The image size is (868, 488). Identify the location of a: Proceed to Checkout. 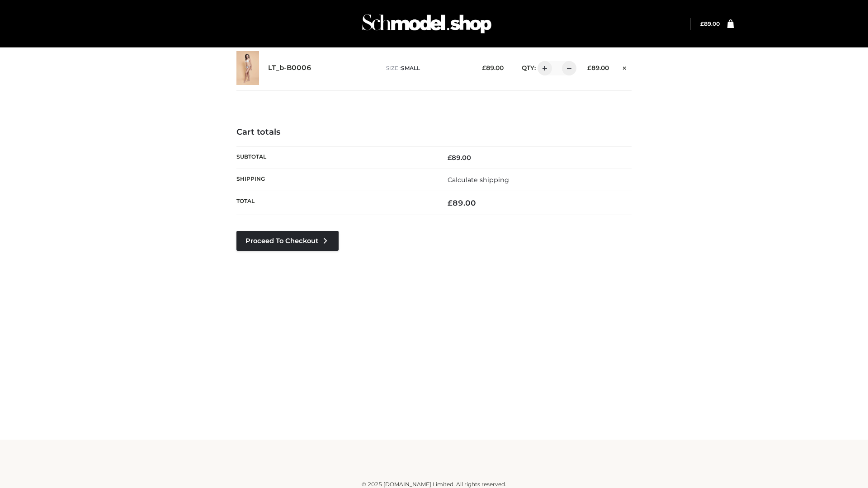
(288, 241).